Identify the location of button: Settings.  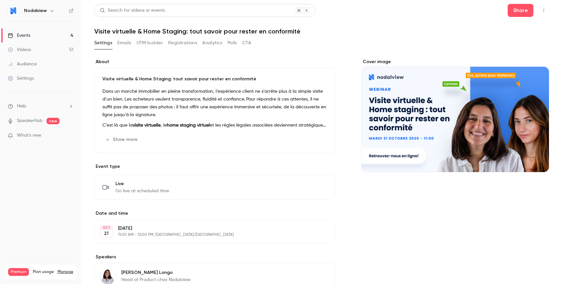
(103, 43).